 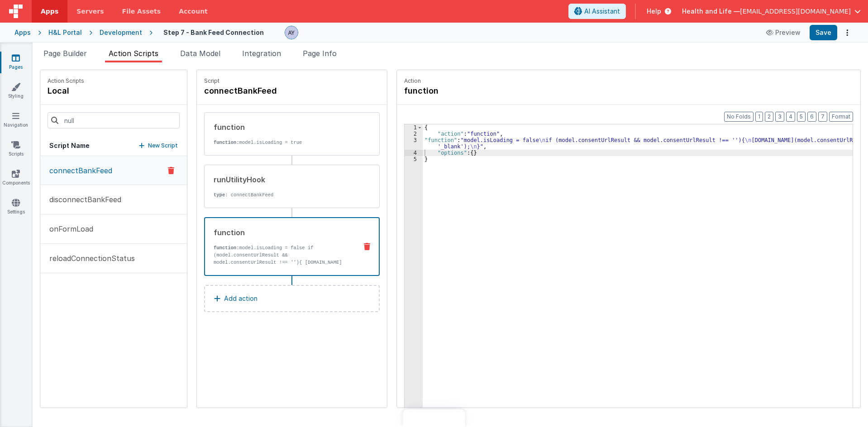 What do you see at coordinates (769, 117) in the screenshot?
I see `button: 2` at bounding box center [769, 117].